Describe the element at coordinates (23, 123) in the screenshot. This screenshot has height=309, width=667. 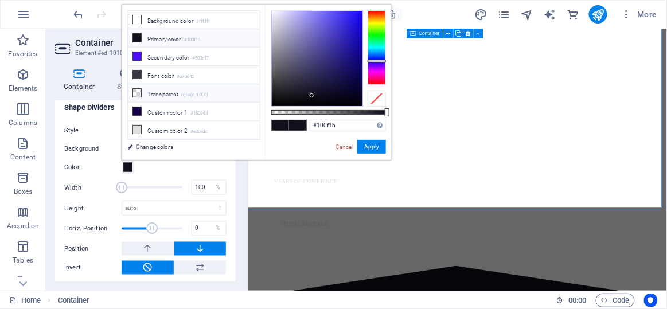
I see `p: Columns` at that location.